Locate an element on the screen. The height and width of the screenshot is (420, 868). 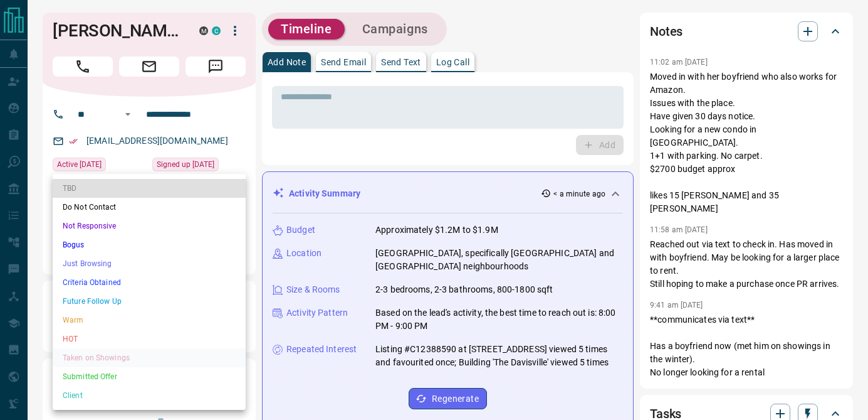
li: Future Follow Up is located at coordinates (149, 301).